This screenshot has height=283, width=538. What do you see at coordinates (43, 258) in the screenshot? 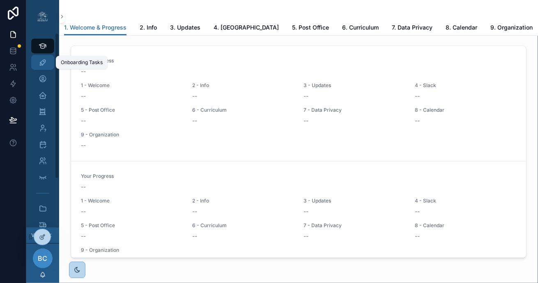
I see `span: BC` at bounding box center [43, 258].